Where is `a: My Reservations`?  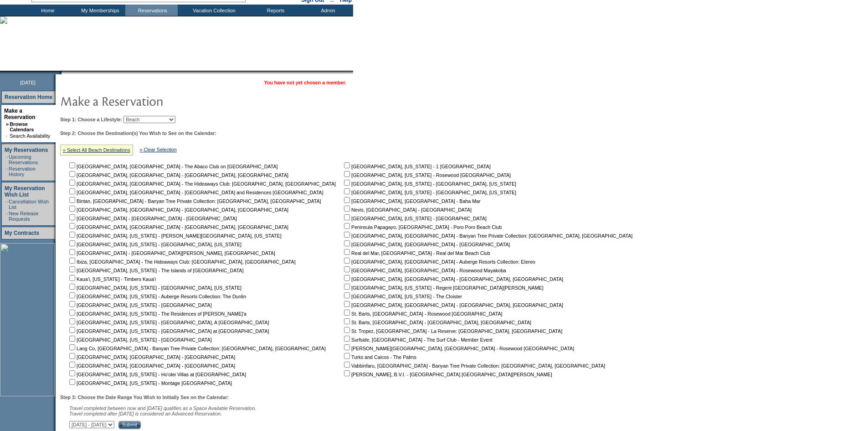 a: My Reservations is located at coordinates (26, 150).